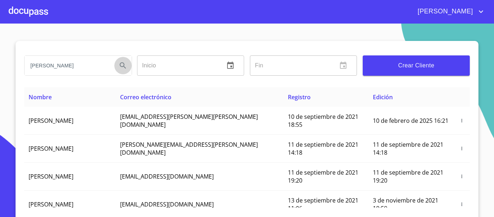  Describe the element at coordinates (383, 97) in the screenshot. I see `span: Edición` at that location.